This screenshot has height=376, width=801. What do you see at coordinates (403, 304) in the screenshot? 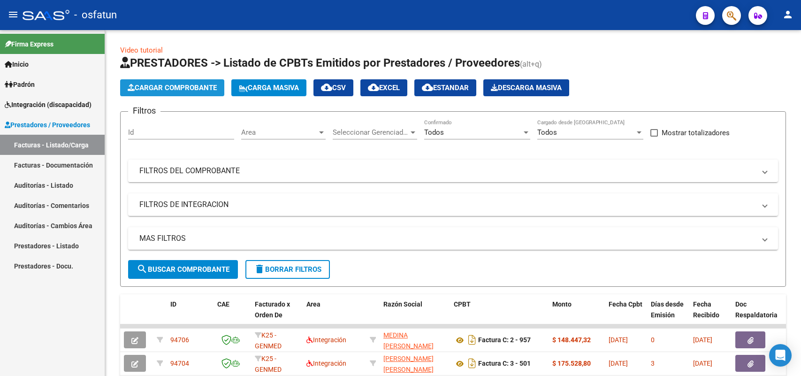
I see `span: Razón Social` at bounding box center [403, 304].